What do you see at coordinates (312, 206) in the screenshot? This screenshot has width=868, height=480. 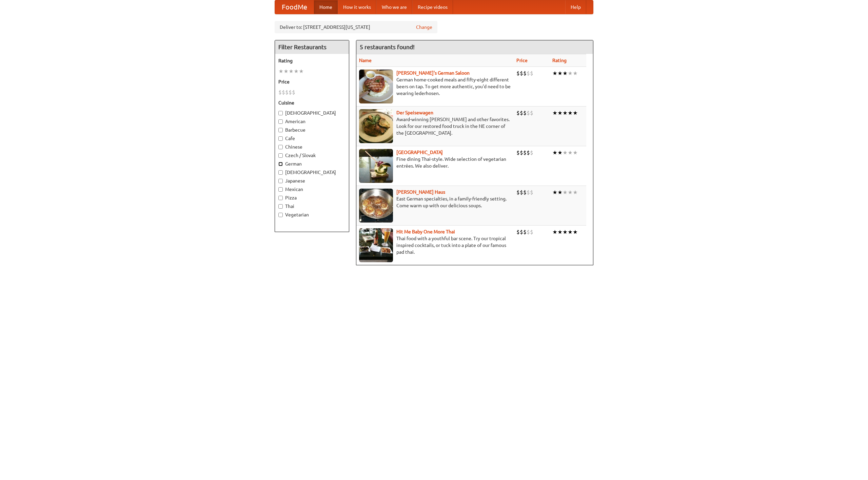 I see `label: Thai` at bounding box center [312, 206].